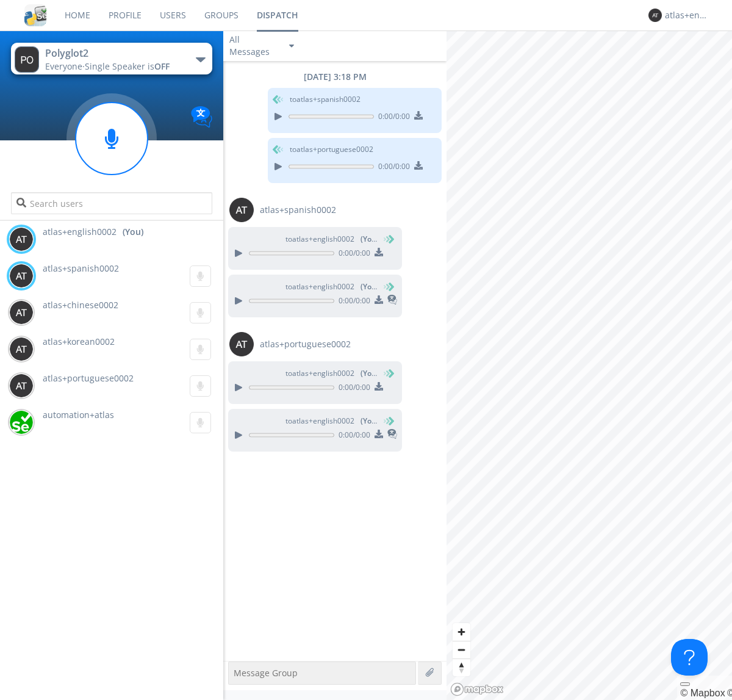  Describe the element at coordinates (253, 46) in the screenshot. I see `div: All Messages` at that location.